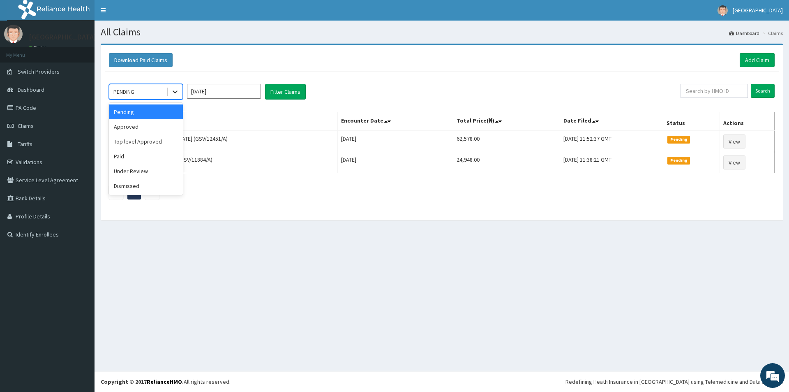 The width and height of the screenshot is (789, 392). What do you see at coordinates (507, 162) in the screenshot?
I see `td: 24,948.00` at bounding box center [507, 162].